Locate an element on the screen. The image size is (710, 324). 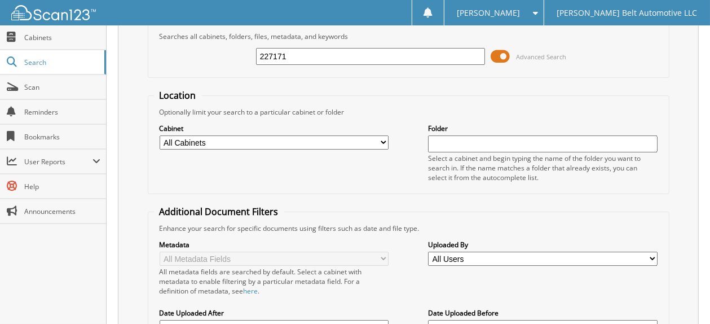
div: Chat Widget is located at coordinates (682, 297).